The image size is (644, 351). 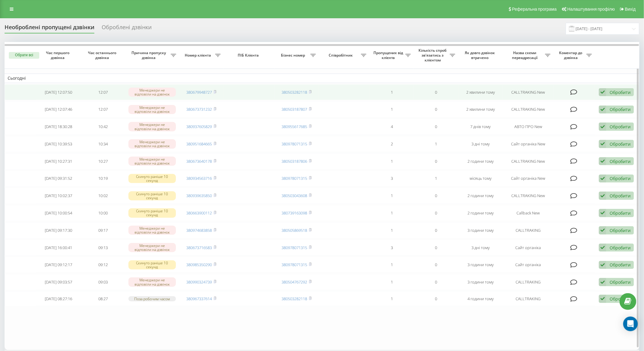 What do you see at coordinates (391, 127) in the screenshot?
I see `td: 4` at bounding box center [391, 127].